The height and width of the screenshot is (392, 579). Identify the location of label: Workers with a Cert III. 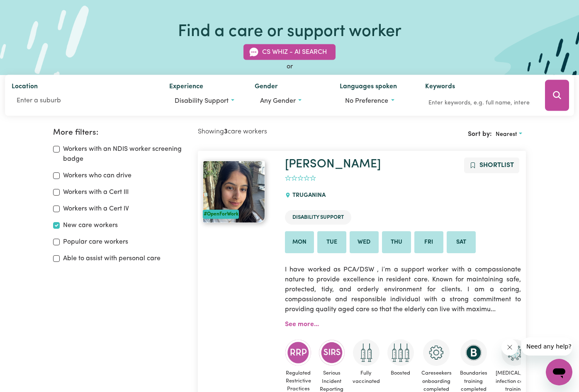
(96, 192).